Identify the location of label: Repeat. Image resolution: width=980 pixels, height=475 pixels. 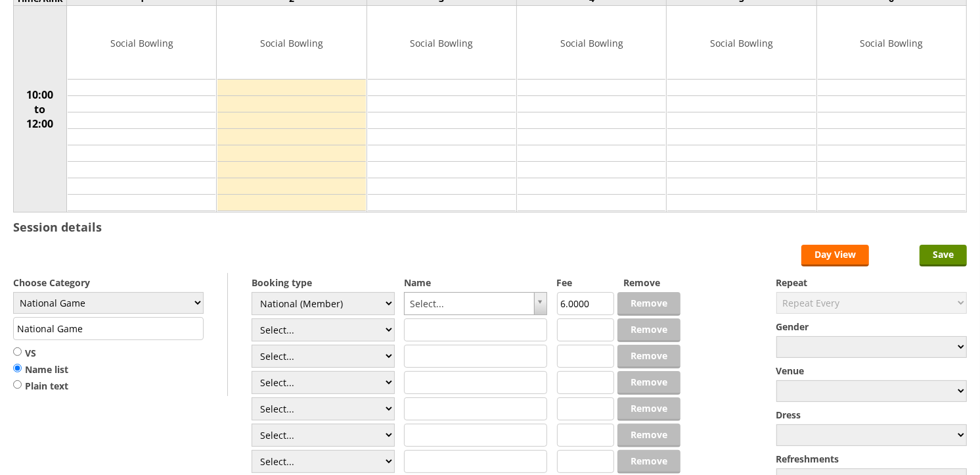
(872, 282).